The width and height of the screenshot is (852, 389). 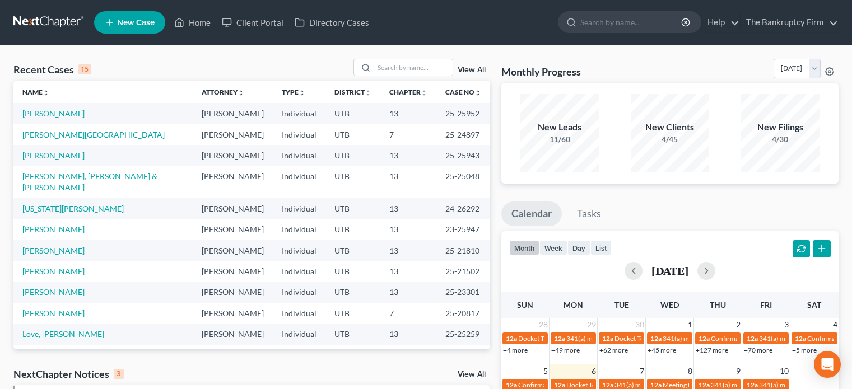 I want to click on div: New Clients, so click(x=670, y=127).